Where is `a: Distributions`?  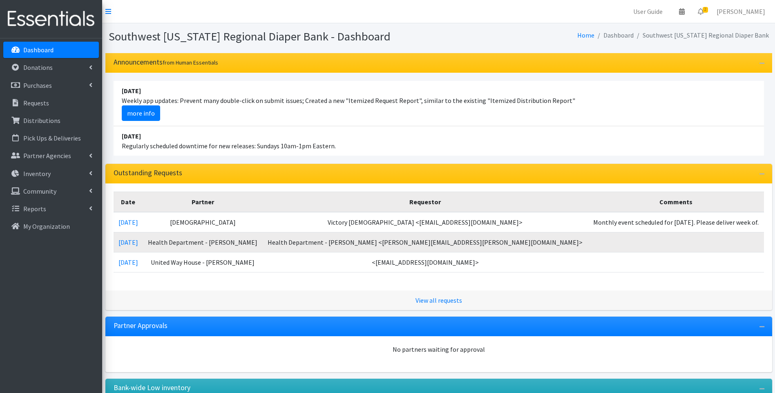 a: Distributions is located at coordinates (51, 121).